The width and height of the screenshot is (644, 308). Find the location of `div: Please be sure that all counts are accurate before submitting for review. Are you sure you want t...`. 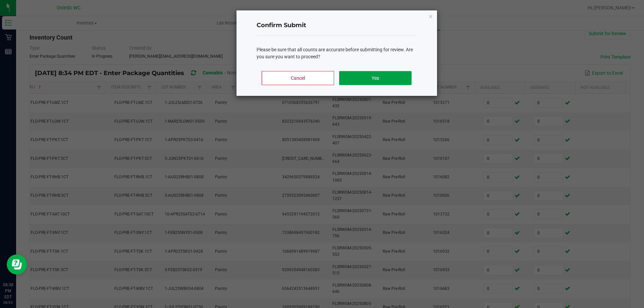

div: Please be sure that all counts are accurate before submitting for review. Are you sure you want t... is located at coordinates (337, 53).